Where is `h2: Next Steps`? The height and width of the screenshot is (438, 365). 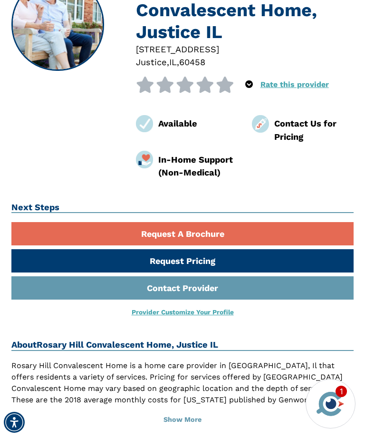 h2: Next Steps is located at coordinates (182, 208).